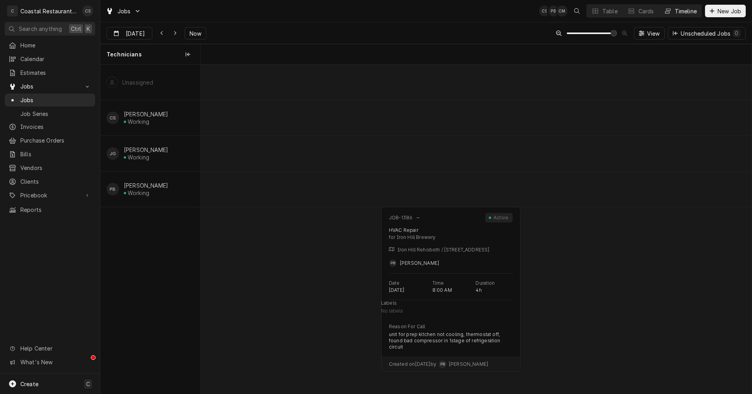 The width and height of the screenshot is (752, 394). Describe the element at coordinates (451, 237) in the screenshot. I see `div: for Iron Hill Brewery` at that location.